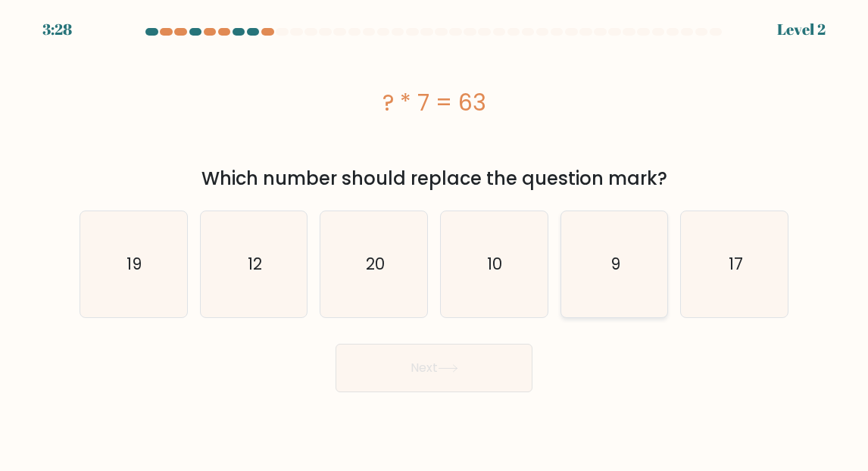  I want to click on text: 19, so click(134, 263).